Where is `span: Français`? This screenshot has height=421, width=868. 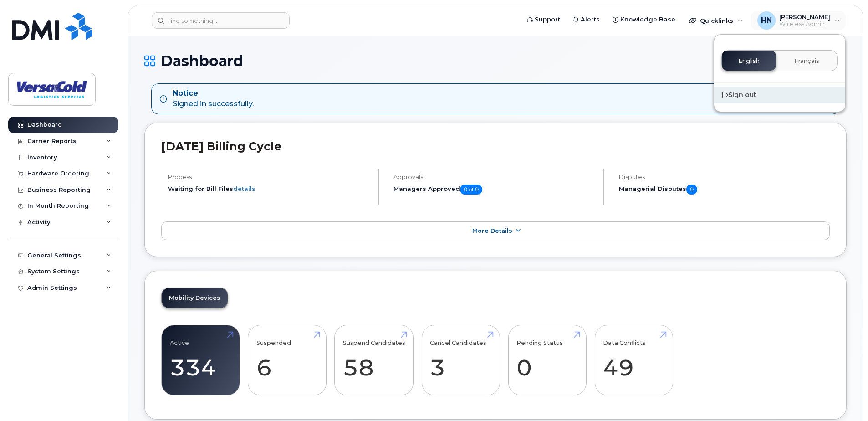
span: Français is located at coordinates (807, 61).